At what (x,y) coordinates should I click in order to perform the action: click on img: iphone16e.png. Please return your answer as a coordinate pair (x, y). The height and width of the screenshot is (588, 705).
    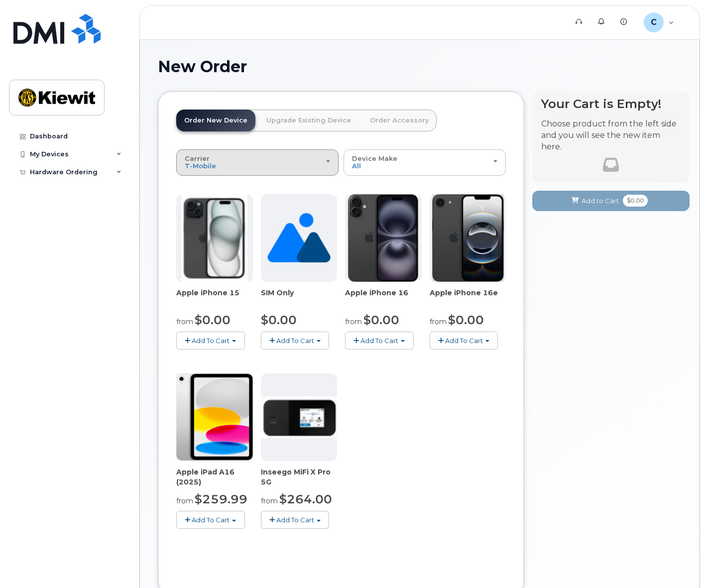
    Looking at the image, I should click on (468, 238).